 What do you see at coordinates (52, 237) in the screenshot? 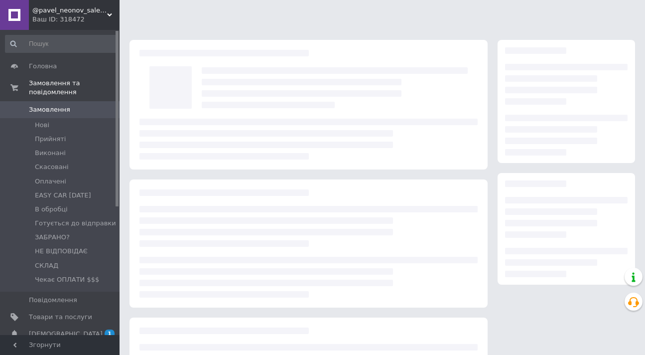
I see `span: ЗАБРАНО?` at bounding box center [52, 237].